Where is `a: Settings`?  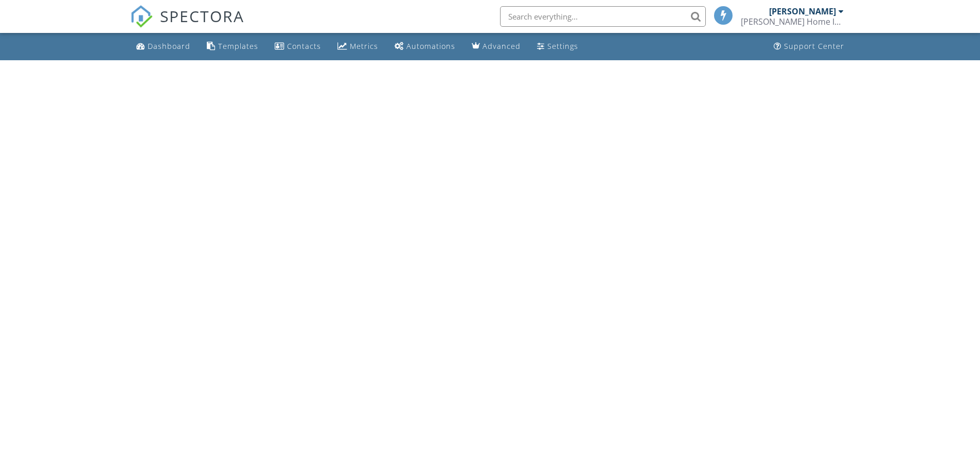
a: Settings is located at coordinates (557, 46).